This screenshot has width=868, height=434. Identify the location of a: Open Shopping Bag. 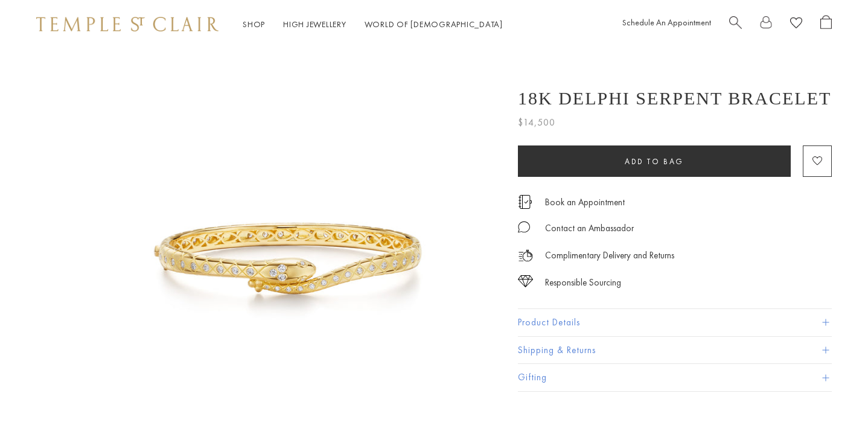
(825, 24).